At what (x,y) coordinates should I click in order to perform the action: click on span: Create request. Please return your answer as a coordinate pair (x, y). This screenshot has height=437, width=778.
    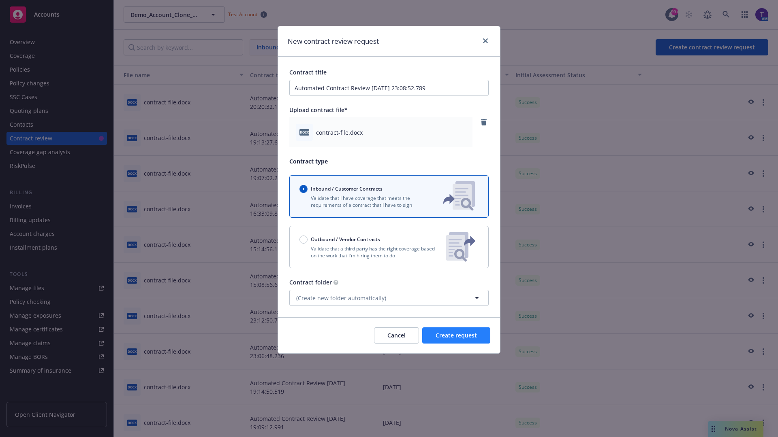
    Looking at the image, I should click on (456, 335).